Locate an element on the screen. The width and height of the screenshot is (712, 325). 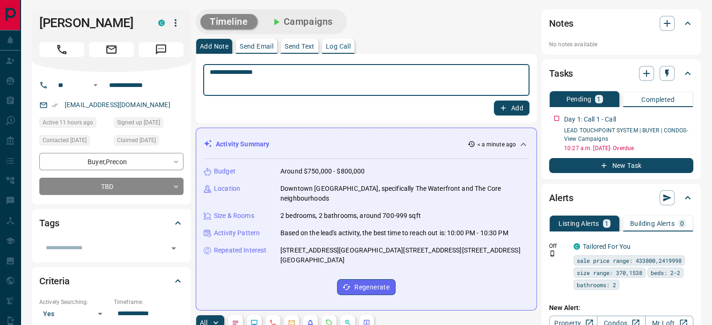
h2: Criteria is located at coordinates (54, 281).